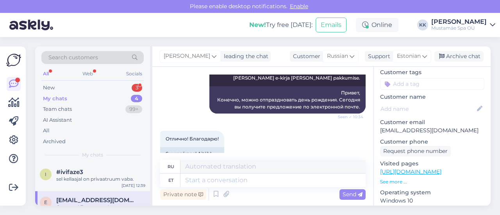  Describe the element at coordinates (136, 99) in the screenshot. I see `div: 4` at that location.